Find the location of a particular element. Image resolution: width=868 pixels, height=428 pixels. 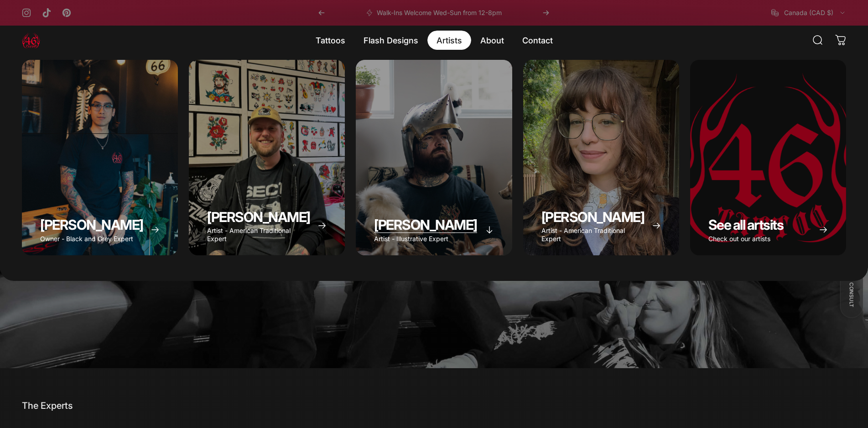

p: Owner - Black and Grey Expert is located at coordinates (92, 239).